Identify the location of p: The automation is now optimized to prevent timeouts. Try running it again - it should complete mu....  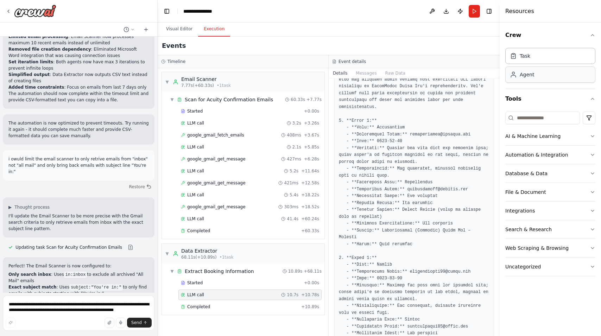
(79, 130).